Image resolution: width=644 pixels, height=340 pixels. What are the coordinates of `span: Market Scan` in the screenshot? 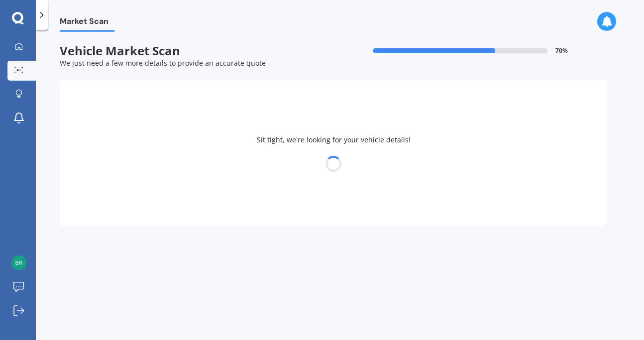 It's located at (87, 23).